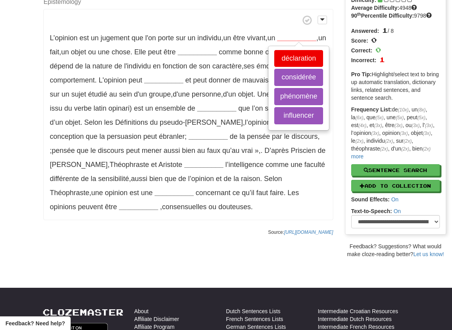 Image resolution: width=452 pixels, height=330 pixels. Describe the element at coordinates (150, 38) in the screenshot. I see `span: l'on` at that location.